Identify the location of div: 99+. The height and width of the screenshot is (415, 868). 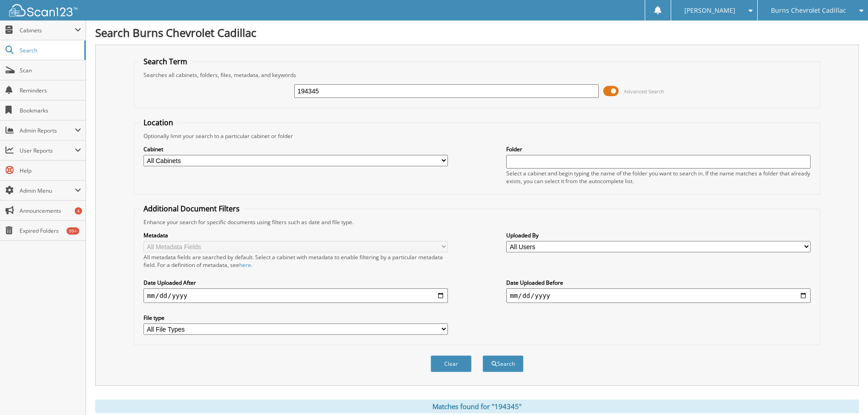
(73, 231).